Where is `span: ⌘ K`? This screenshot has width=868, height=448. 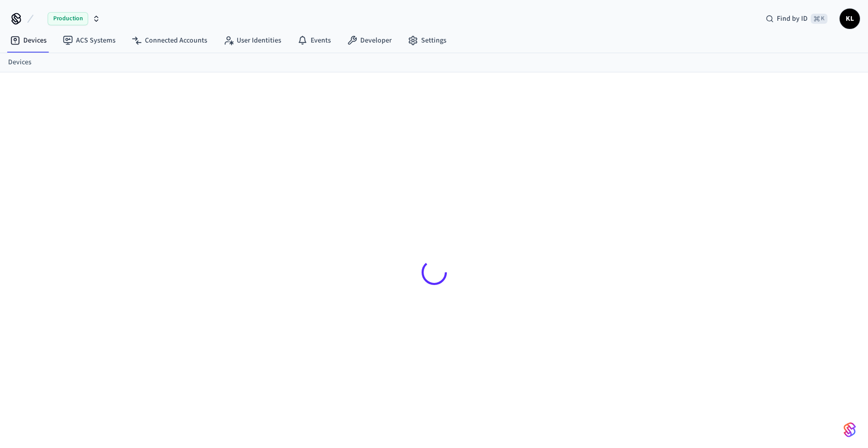 span: ⌘ K is located at coordinates (819, 19).